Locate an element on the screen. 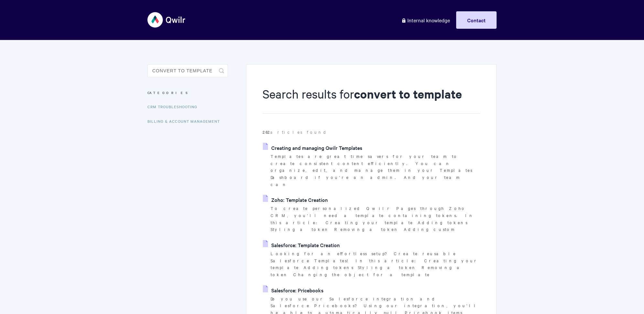  img: Qwilr Help Center is located at coordinates (166, 20).